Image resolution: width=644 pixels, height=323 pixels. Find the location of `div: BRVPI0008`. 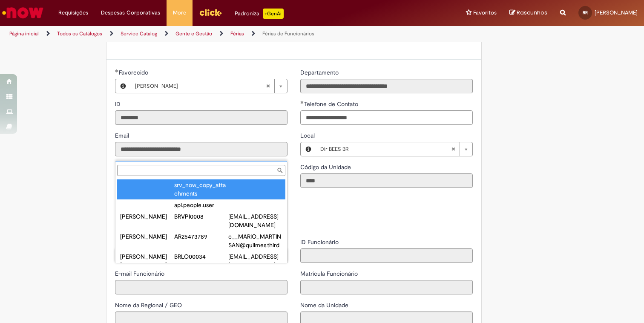

div: BRVPI0008 is located at coordinates (201, 217).